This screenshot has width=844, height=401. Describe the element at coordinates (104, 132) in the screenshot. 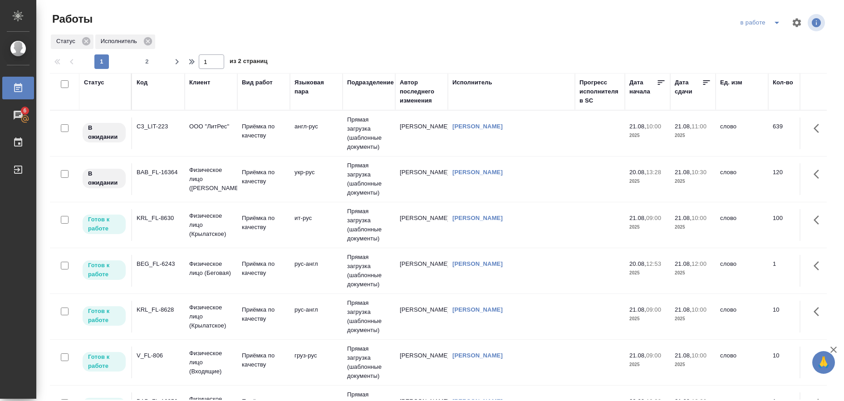

I see `p: В ожидании` at that location.